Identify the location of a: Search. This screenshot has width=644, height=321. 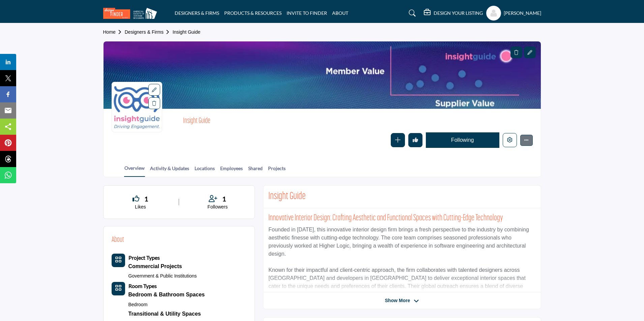
(411, 13).